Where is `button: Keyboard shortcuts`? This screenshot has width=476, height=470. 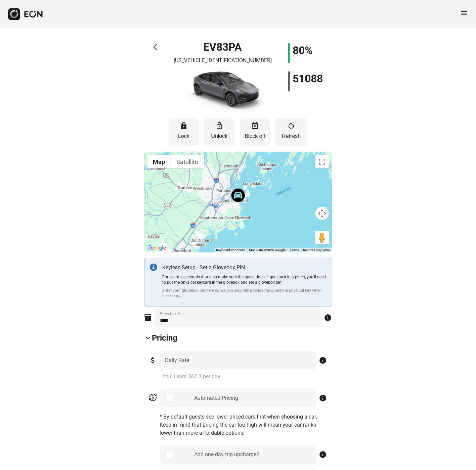
button: Keyboard shortcuts is located at coordinates (231, 250).